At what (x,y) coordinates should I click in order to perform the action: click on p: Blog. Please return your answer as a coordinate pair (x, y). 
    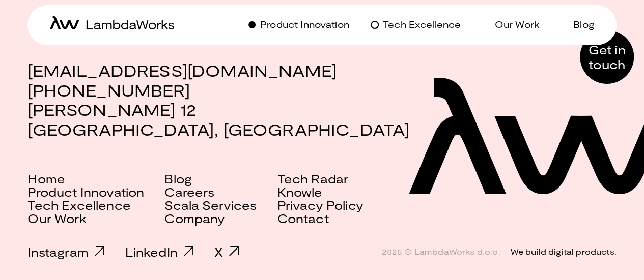
    Looking at the image, I should click on (583, 25).